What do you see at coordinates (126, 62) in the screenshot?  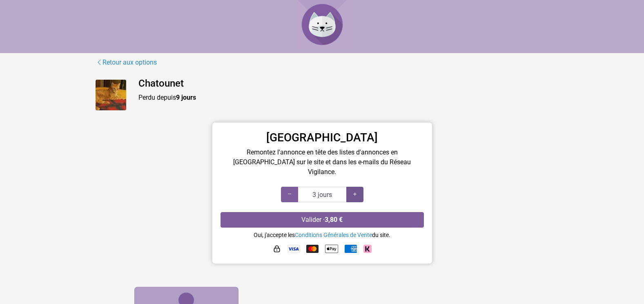 I see `a: Retour aux options` at bounding box center [126, 62].